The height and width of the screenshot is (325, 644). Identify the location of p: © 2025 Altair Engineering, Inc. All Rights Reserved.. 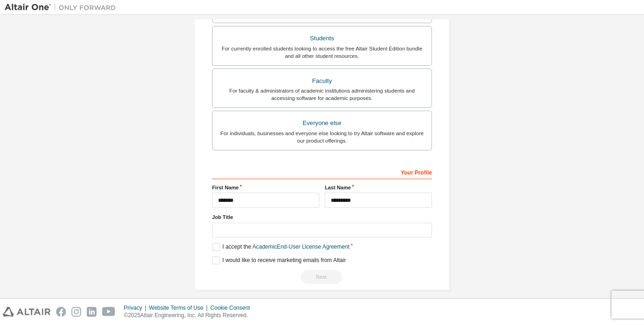
(190, 316).